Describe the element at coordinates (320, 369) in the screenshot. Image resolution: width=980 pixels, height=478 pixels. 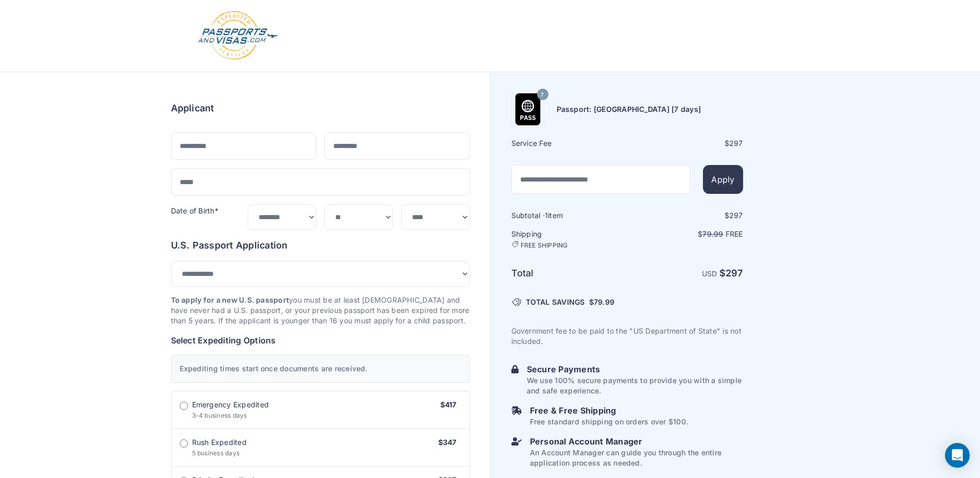
I see `div: Expediting times start once documents are received.` at that location.